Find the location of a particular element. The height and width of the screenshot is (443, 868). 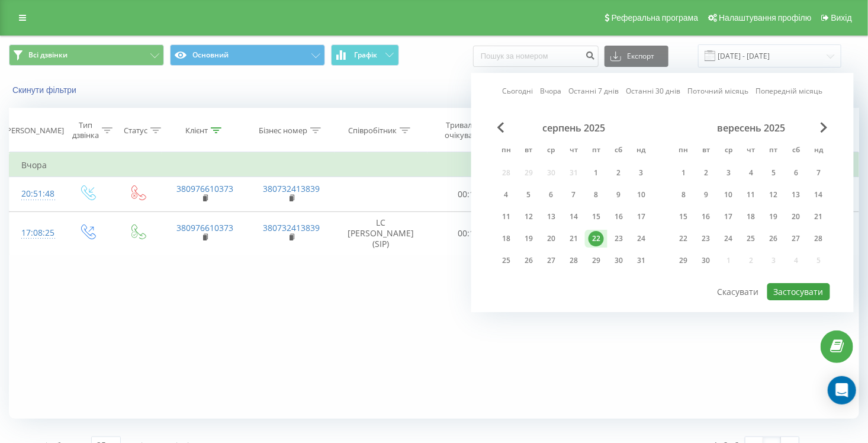

div: пт 26 вер 2025 р. is located at coordinates (774, 239).